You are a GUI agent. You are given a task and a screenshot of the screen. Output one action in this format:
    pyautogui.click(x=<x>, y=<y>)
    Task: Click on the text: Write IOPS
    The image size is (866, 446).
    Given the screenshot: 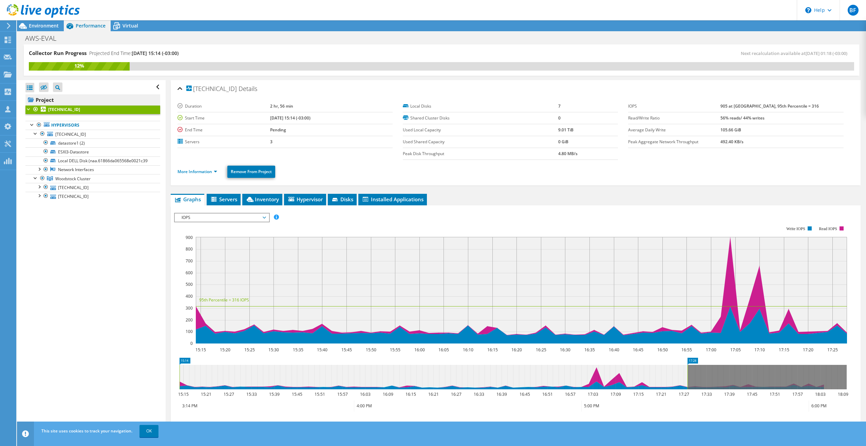 What is the action you would take?
    pyautogui.click(x=796, y=229)
    